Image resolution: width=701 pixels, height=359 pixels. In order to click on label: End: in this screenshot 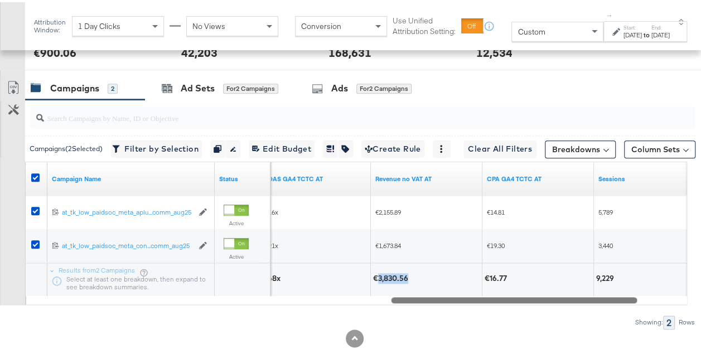, I will do `click(660, 25)`.